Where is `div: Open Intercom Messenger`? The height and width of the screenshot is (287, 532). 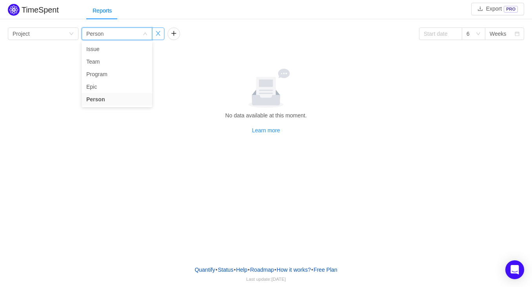
div: Open Intercom Messenger is located at coordinates (515, 270).